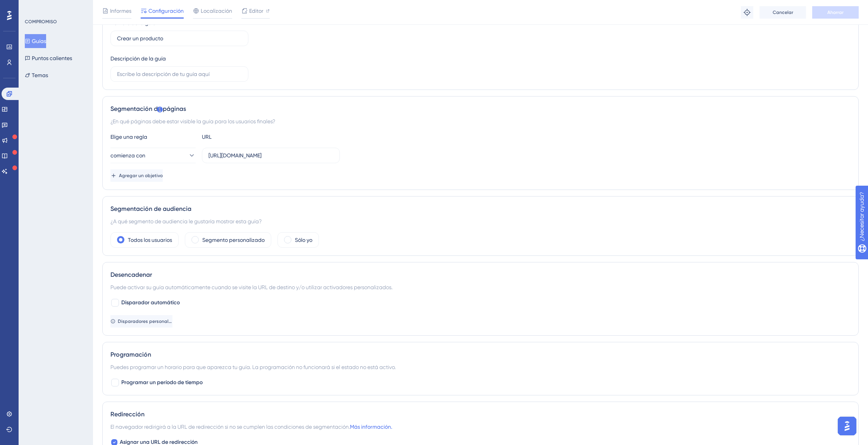 The image size is (868, 445). I want to click on font: ¿A qué segmento de audiencia le gustaría mostrar esta guía?, so click(186, 221).